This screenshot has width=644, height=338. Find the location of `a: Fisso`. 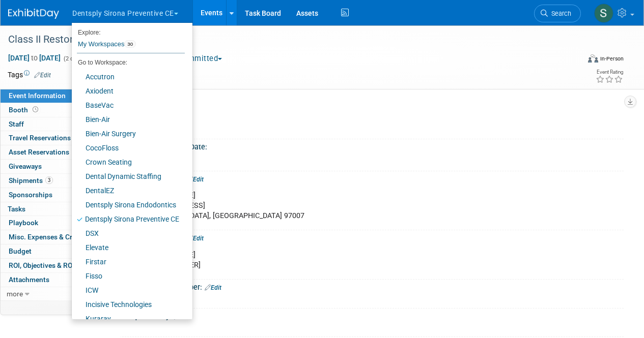

a: Fisso is located at coordinates (128, 276).